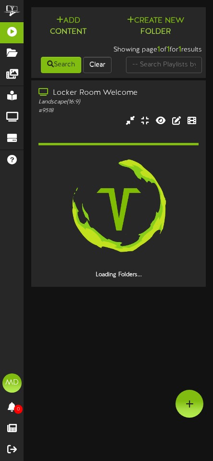 The height and width of the screenshot is (461, 213). I want to click on button: Add Content, so click(68, 26).